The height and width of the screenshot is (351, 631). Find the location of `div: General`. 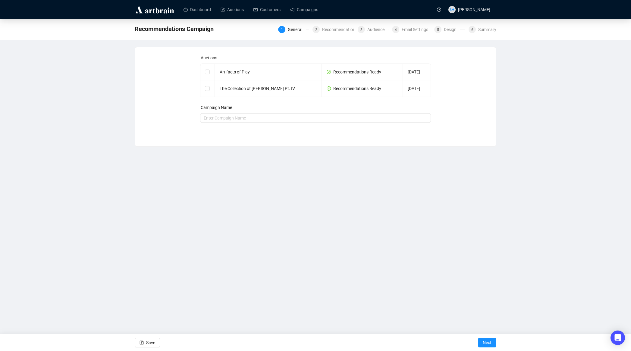

div: General is located at coordinates (297, 30).